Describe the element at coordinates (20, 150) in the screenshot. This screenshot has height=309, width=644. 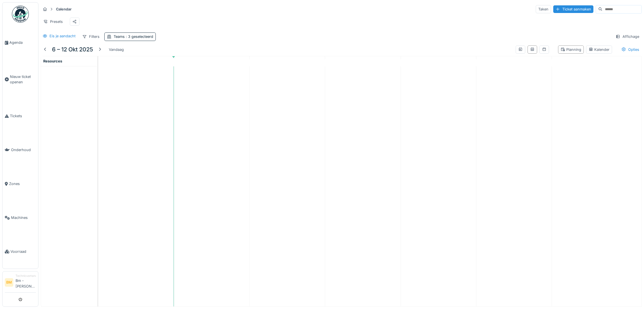
I see `a: Onderhoud` at that location.